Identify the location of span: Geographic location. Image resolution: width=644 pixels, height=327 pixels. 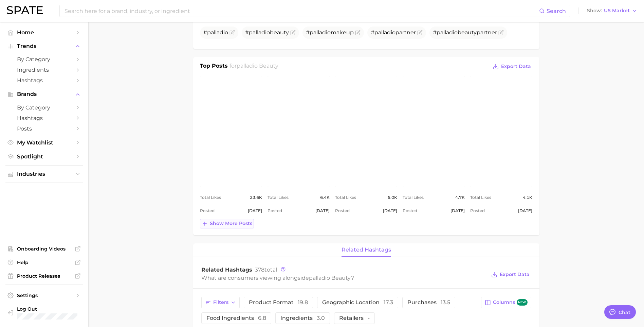
(357, 302).